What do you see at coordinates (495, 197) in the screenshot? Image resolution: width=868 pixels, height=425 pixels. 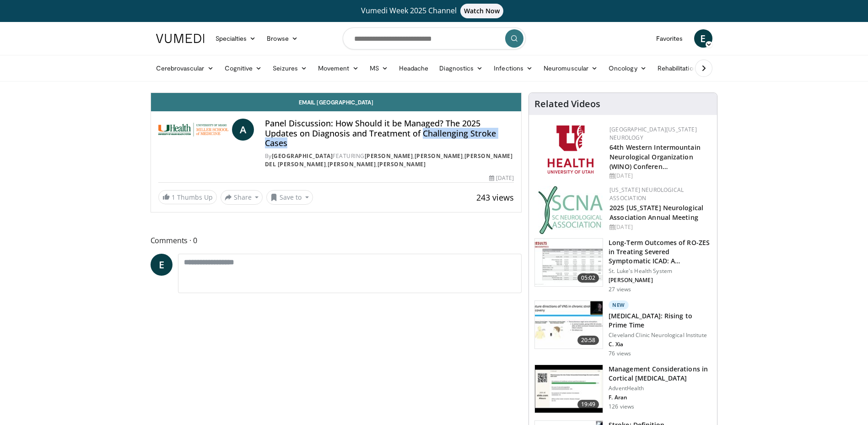 I see `span: 243 views` at bounding box center [495, 197].